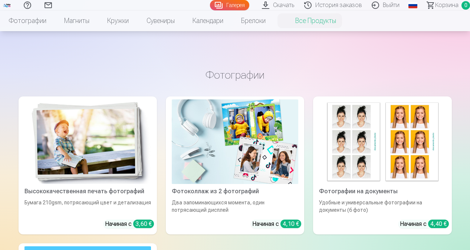 Image resolution: width=470 pixels, height=250 pixels. I want to click on h3: Фотографии, so click(235, 75).